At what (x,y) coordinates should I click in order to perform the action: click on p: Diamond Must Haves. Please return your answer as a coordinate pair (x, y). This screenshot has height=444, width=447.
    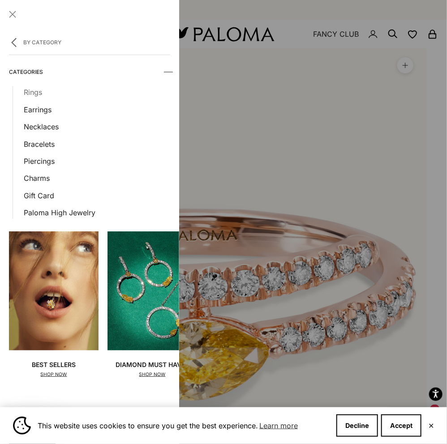
    Looking at the image, I should click on (152, 364).